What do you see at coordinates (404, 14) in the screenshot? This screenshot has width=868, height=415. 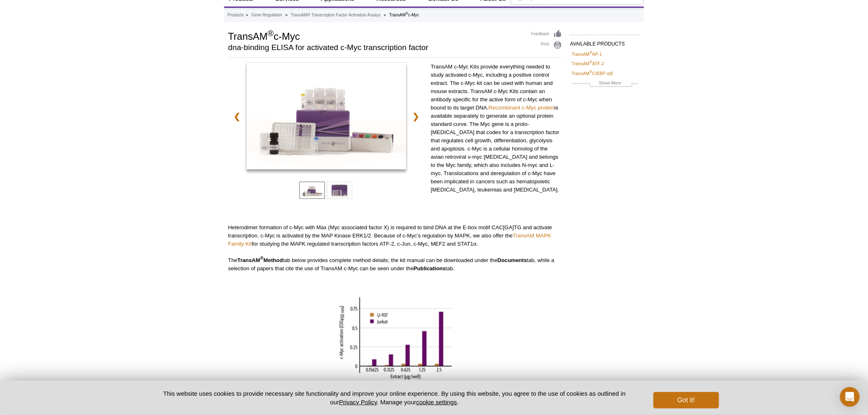 I see `li: TransAM c-Myc` at bounding box center [404, 14].